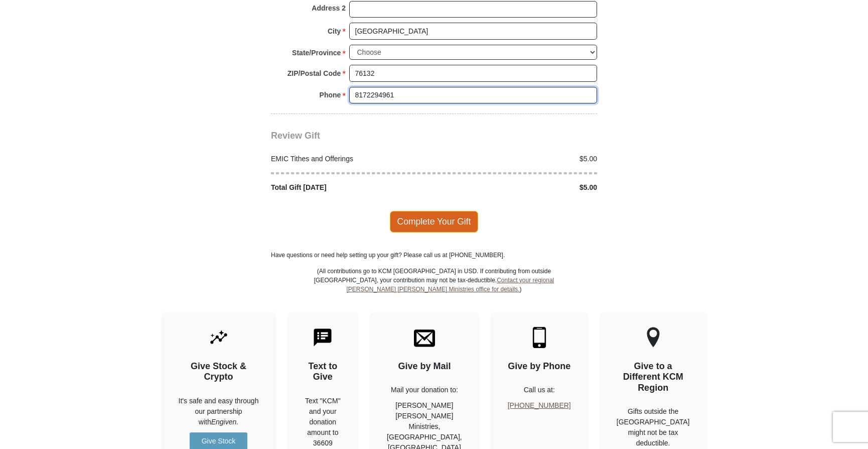  I want to click on h4: Give Stock & Crypto, so click(219, 372).